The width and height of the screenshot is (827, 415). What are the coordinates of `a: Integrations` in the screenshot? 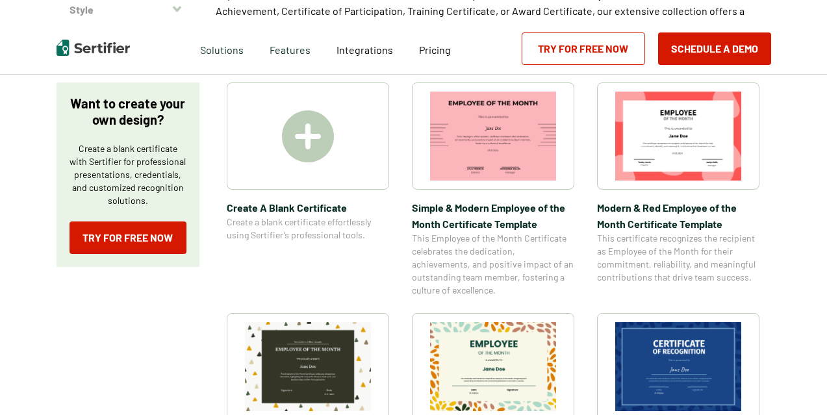 It's located at (364, 48).